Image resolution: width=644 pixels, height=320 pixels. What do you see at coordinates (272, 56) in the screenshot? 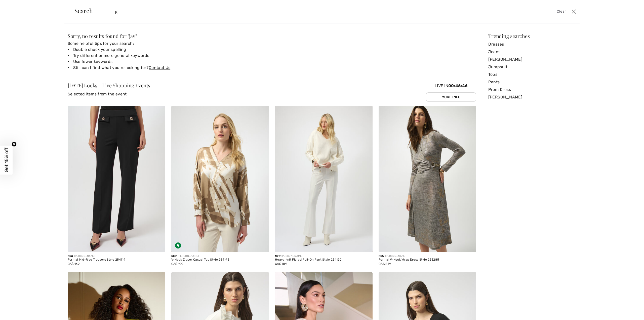
I see `li: Try different or more general keywords` at bounding box center [272, 56].